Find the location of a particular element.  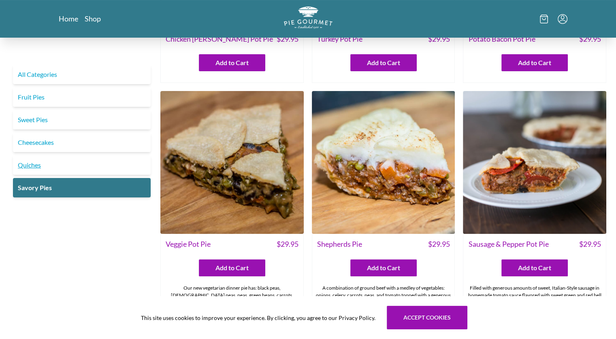

img: Sausage & Pepper Pot Pie is located at coordinates (534, 163).